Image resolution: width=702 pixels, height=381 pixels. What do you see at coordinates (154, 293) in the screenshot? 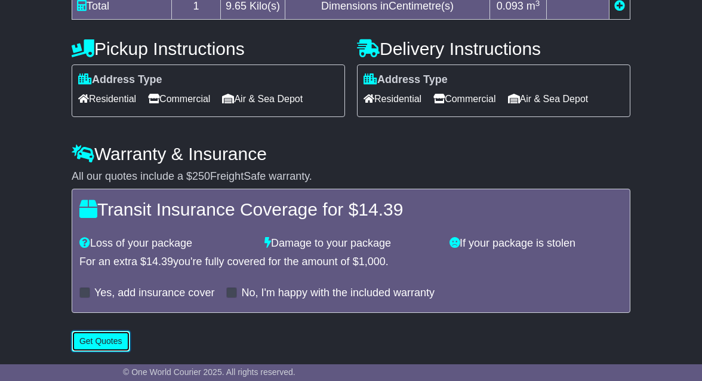
I see `label: Yes, add insurance cover` at bounding box center [154, 293].